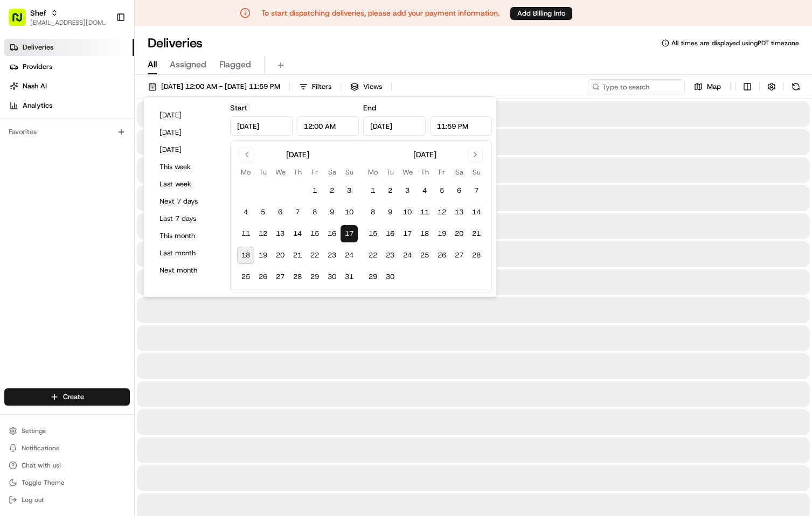 The image size is (812, 516). What do you see at coordinates (67, 483) in the screenshot?
I see `button: Toggle Theme` at bounding box center [67, 483].